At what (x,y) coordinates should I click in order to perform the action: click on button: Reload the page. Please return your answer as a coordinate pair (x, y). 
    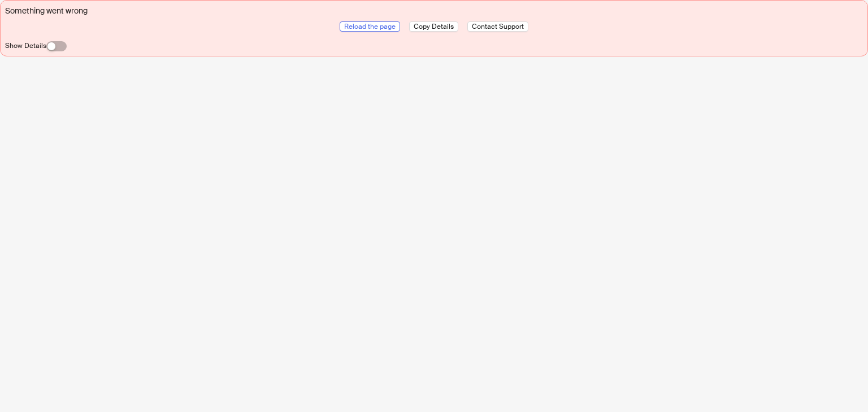
    Looking at the image, I should click on (370, 27).